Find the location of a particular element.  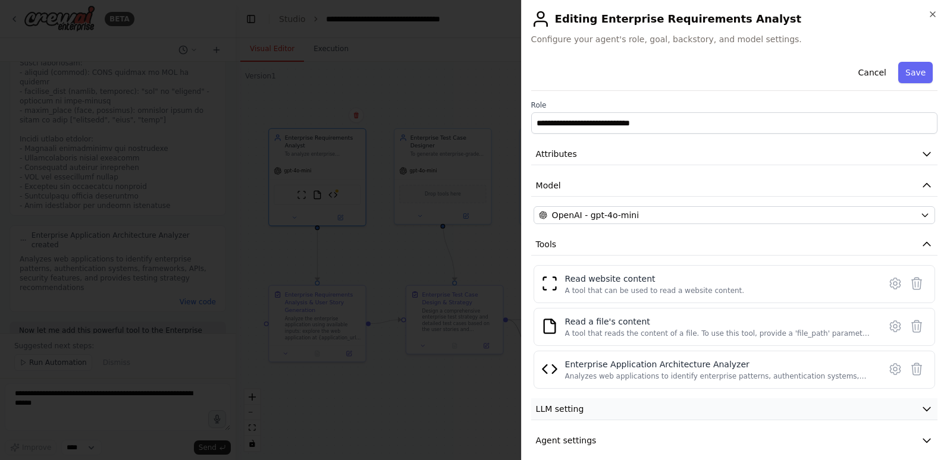

button: Model is located at coordinates (734, 186).